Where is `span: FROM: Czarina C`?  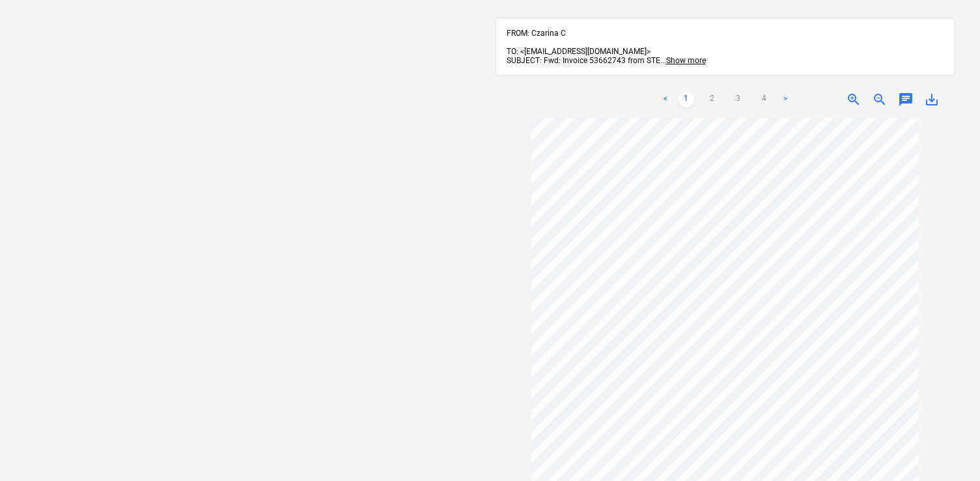 span: FROM: Czarina C is located at coordinates (536, 33).